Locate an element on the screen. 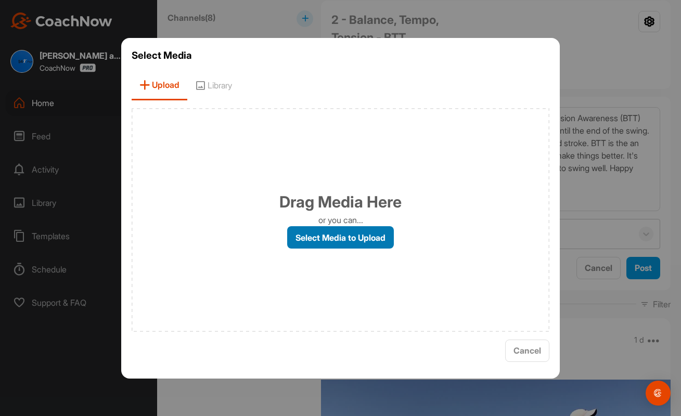 The height and width of the screenshot is (416, 681). label: Select Media to Upload is located at coordinates (340, 237).